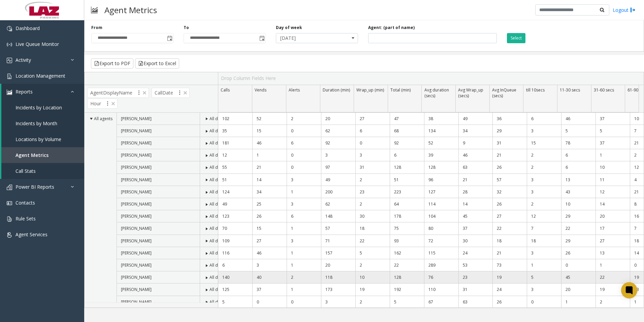  I want to click on td: 55, so click(236, 168).